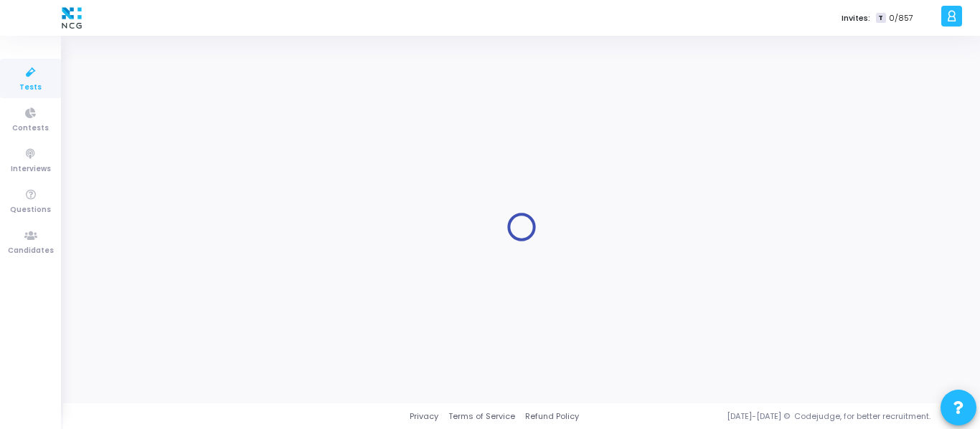 This screenshot has height=429, width=980. What do you see at coordinates (856, 18) in the screenshot?
I see `label: Invites:` at bounding box center [856, 18].